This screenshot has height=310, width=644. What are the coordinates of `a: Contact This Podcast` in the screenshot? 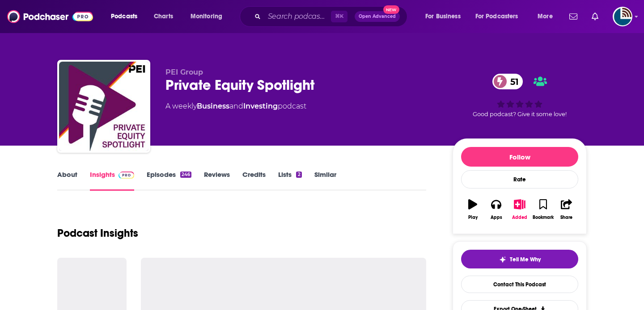 It's located at (520, 284).